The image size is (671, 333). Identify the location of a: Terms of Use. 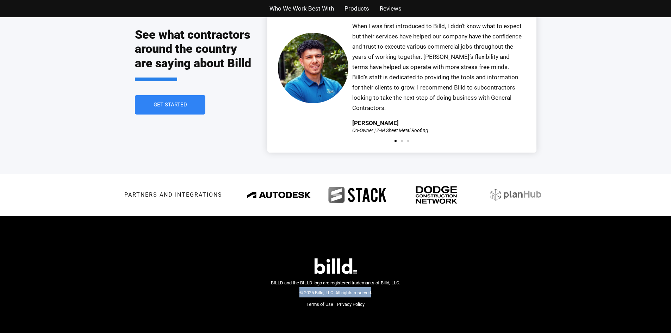
(320, 304).